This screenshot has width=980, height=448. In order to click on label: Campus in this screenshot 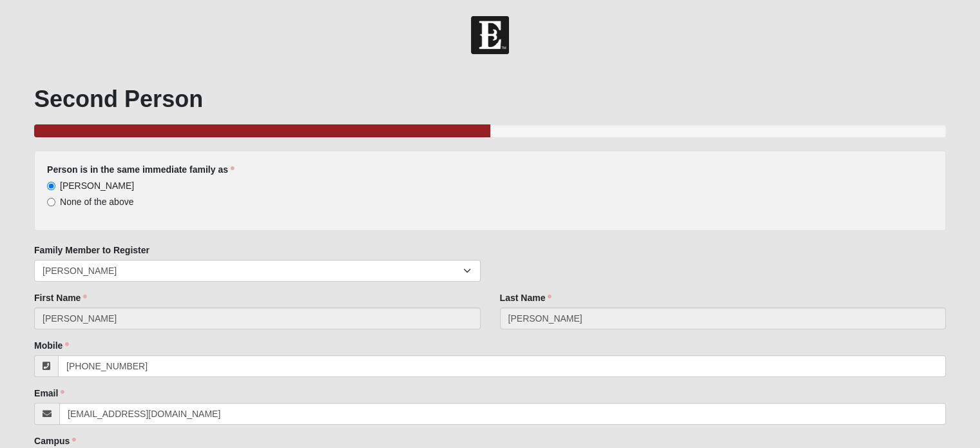, I will do `click(55, 441)`.